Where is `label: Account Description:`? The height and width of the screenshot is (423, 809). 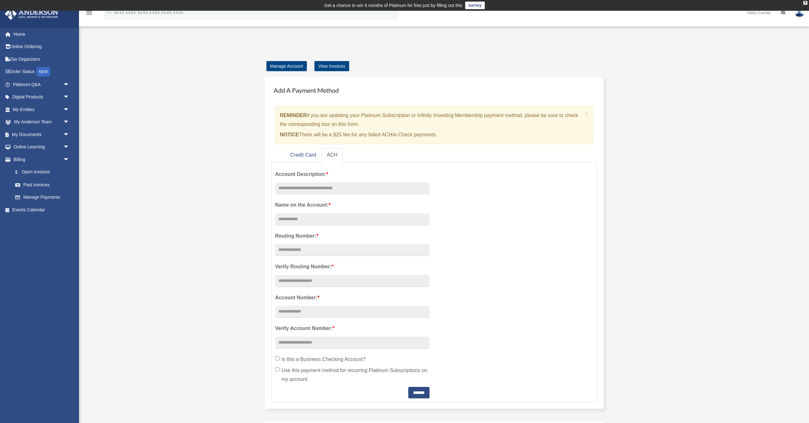 label: Account Description: is located at coordinates (352, 174).